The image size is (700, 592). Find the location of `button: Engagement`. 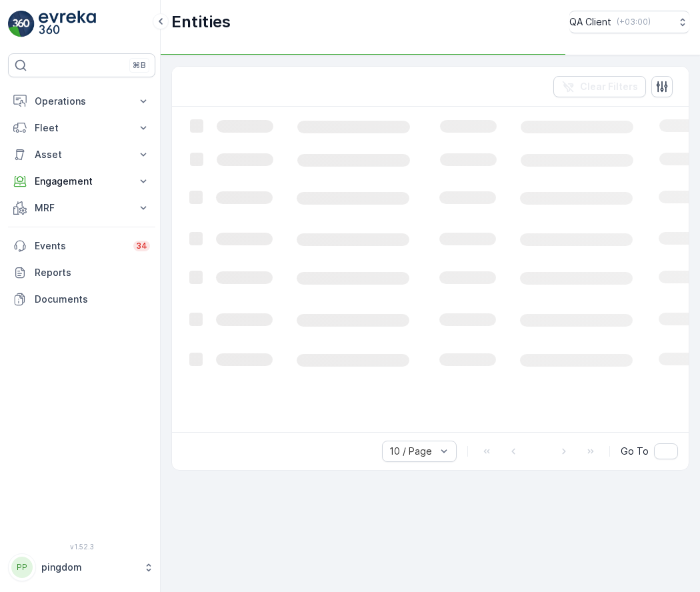

button: Engagement is located at coordinates (81, 181).